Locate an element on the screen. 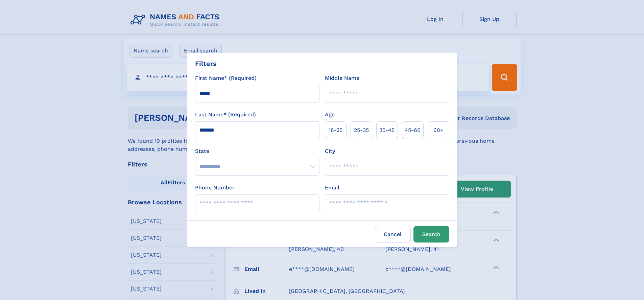 The height and width of the screenshot is (300, 644). label: Phone Number is located at coordinates (215, 188).